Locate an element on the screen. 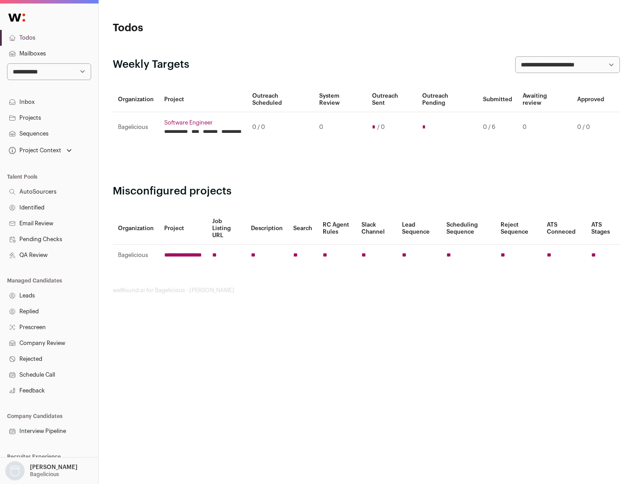 The width and height of the screenshot is (634, 484). h1: Todos is located at coordinates (197, 28).